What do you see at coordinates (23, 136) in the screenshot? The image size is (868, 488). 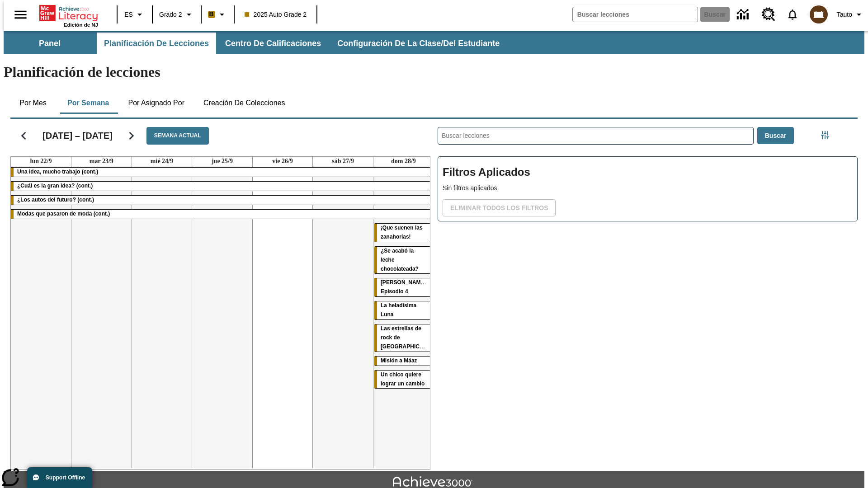 I see `button: Regresar` at bounding box center [23, 136].